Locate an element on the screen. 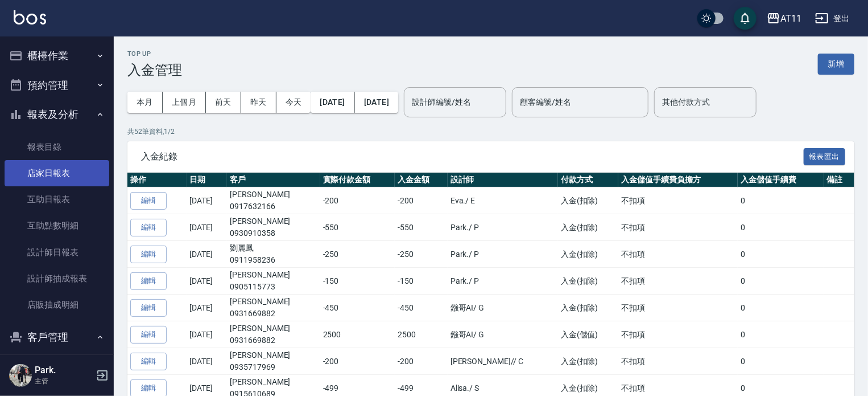 The height and width of the screenshot is (396, 868). button: 新增 is located at coordinates (836, 64).